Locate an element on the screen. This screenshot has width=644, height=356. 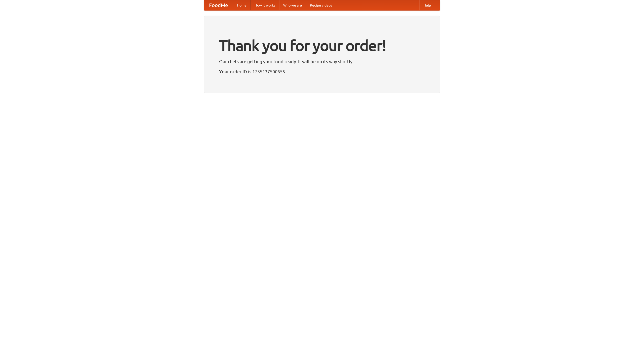
a: Home is located at coordinates (242, 5).